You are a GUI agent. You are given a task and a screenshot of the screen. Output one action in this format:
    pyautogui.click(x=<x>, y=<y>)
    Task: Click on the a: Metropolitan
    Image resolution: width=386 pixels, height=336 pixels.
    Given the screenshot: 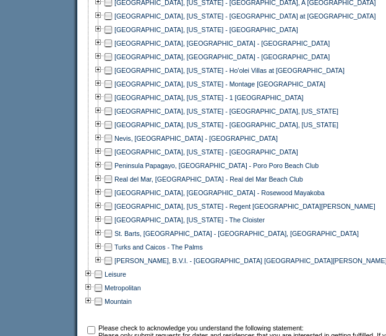 What is the action you would take?
    pyautogui.click(x=122, y=288)
    